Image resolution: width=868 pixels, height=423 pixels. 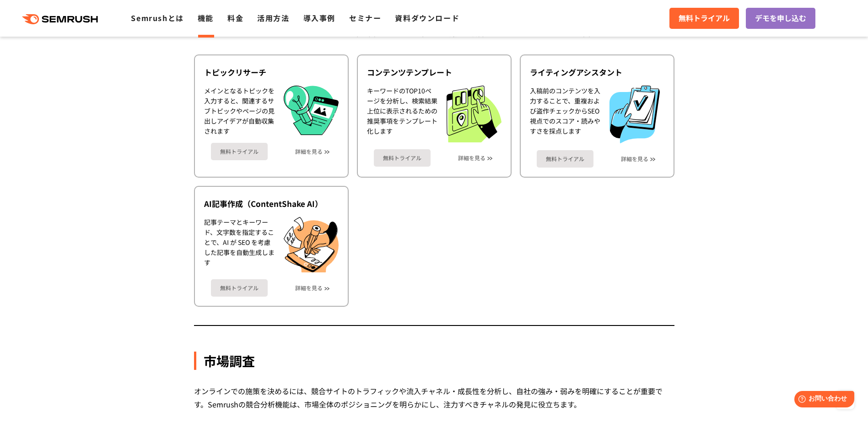 What do you see at coordinates (271, 204) in the screenshot?
I see `div: AI記事作成（ContentShake AI）` at bounding box center [271, 204].